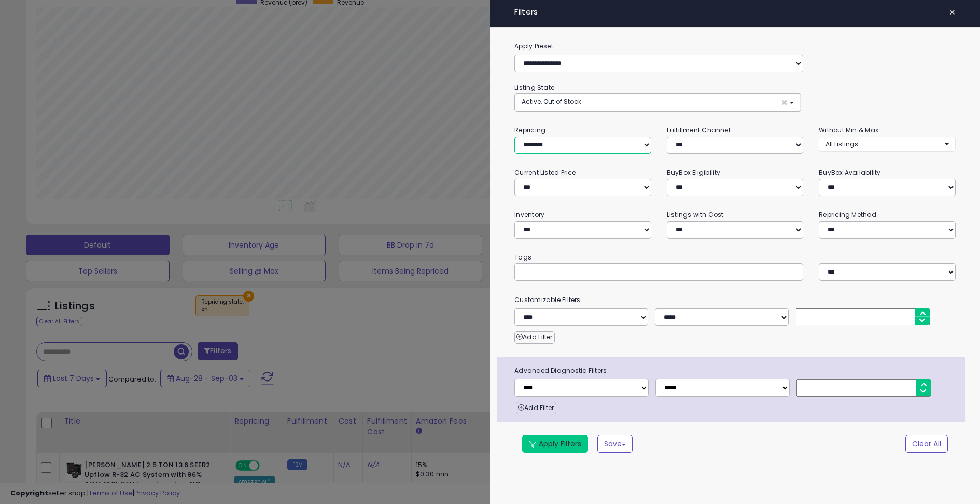  I want to click on small: Without Min & Max, so click(849, 130).